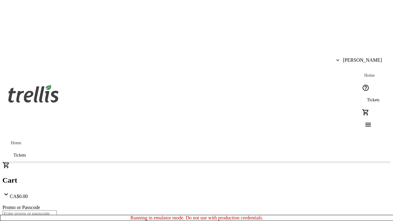  What do you see at coordinates (19, 196) in the screenshot?
I see `span: CA$0.00` at bounding box center [19, 196].